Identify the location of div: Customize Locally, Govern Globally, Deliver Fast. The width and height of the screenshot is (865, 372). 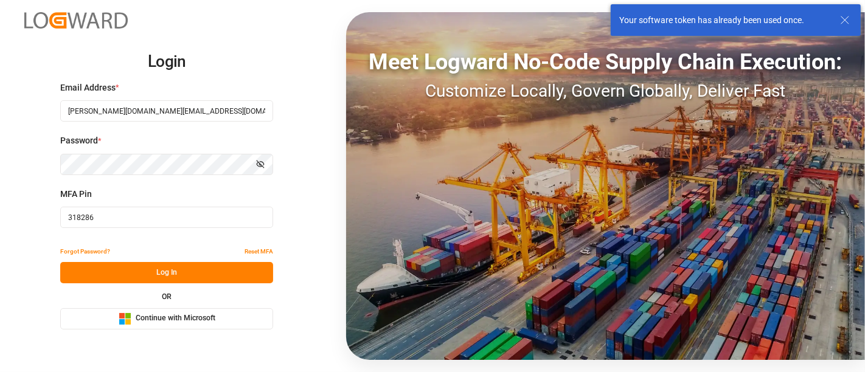
(605, 91).